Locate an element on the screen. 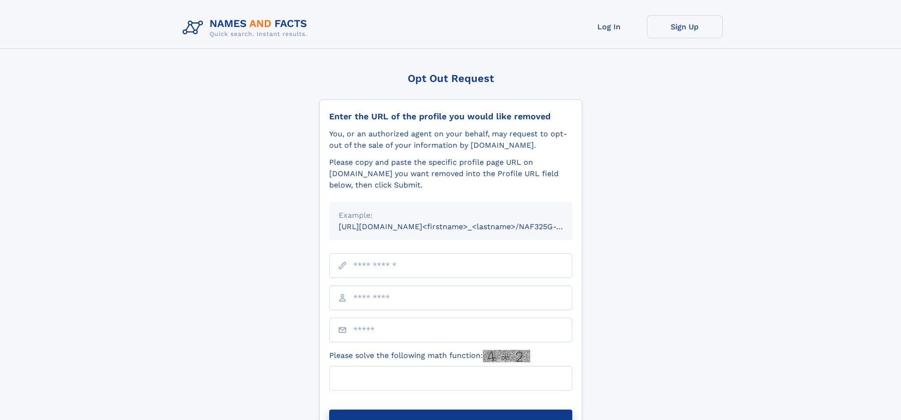  div: Enter the URL of the profile you would like removed is located at coordinates (451, 116).